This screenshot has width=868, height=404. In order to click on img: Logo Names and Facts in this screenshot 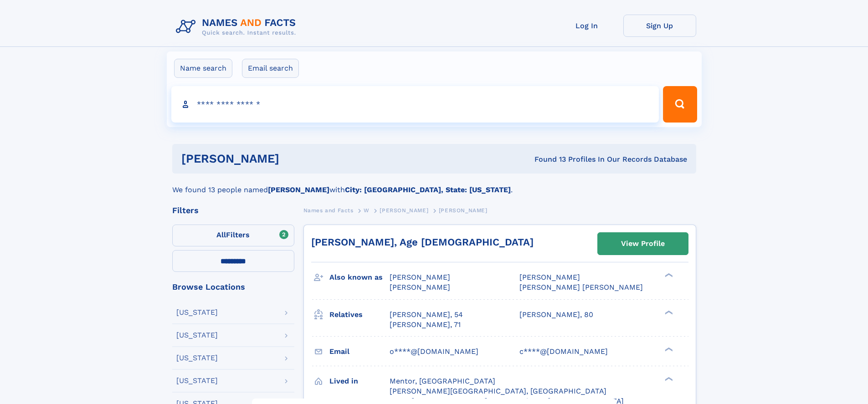, I will do `click(238, 27)`.